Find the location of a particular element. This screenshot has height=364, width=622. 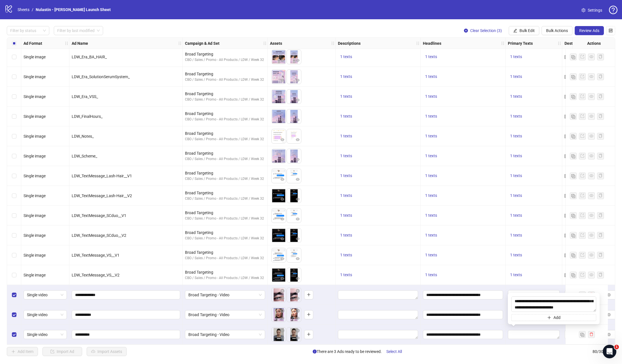

button: Review Ads is located at coordinates (589, 31).